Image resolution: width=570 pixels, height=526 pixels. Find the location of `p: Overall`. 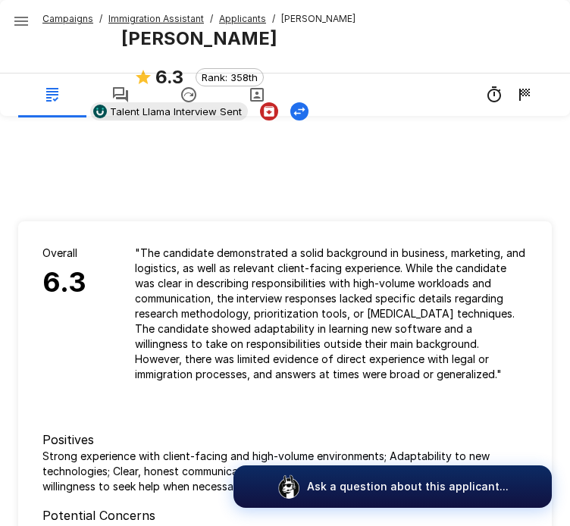

p: Overall is located at coordinates (64, 253).